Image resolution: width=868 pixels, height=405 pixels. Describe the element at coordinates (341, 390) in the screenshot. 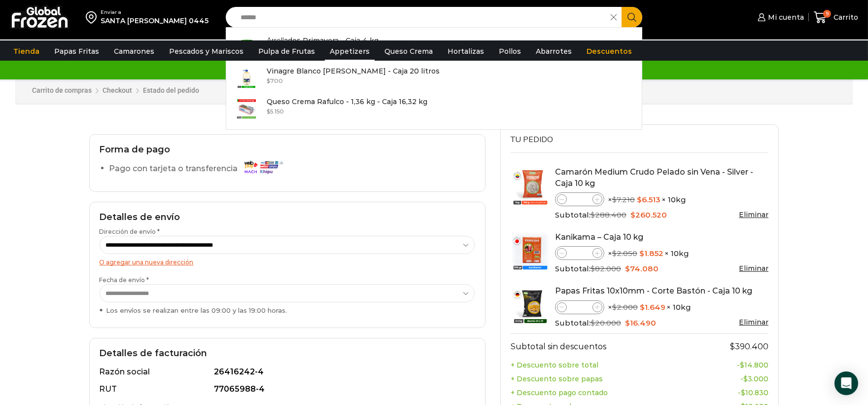

I see `div: 77065988-4` at that location.